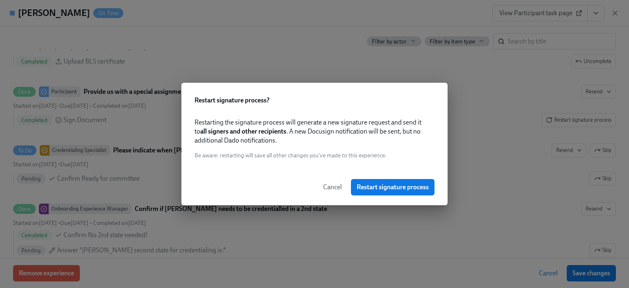 The image size is (629, 288). Describe the element at coordinates (333, 187) in the screenshot. I see `button: Cancel` at that location.